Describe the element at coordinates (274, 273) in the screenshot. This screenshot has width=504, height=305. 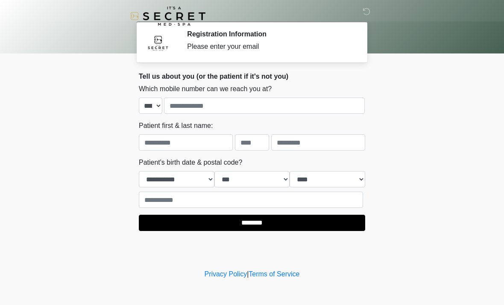
I see `a: Terms of Service` at that location.